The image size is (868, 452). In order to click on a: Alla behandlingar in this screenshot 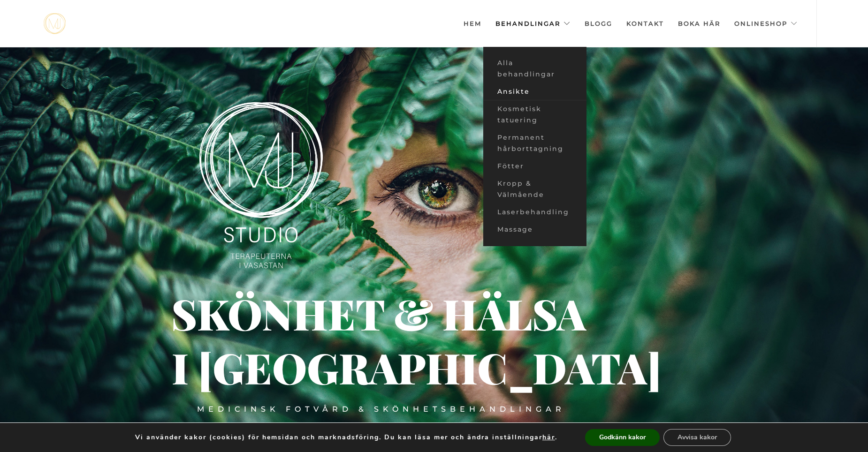, I will do `click(535, 68)`.